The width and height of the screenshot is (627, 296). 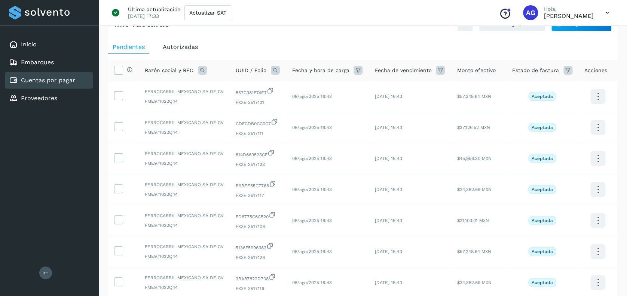 I want to click on p: Abigail Gonzalez Leon, so click(x=568, y=16).